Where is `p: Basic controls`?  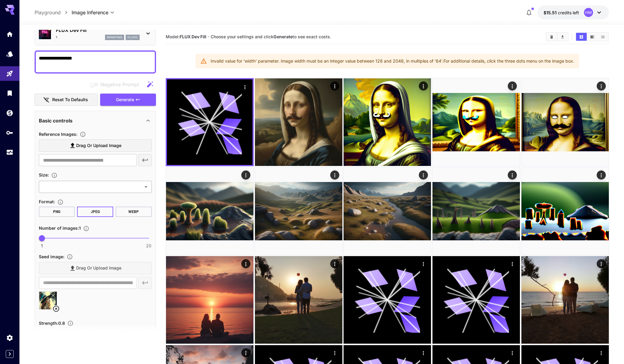 p: Basic controls is located at coordinates (56, 121).